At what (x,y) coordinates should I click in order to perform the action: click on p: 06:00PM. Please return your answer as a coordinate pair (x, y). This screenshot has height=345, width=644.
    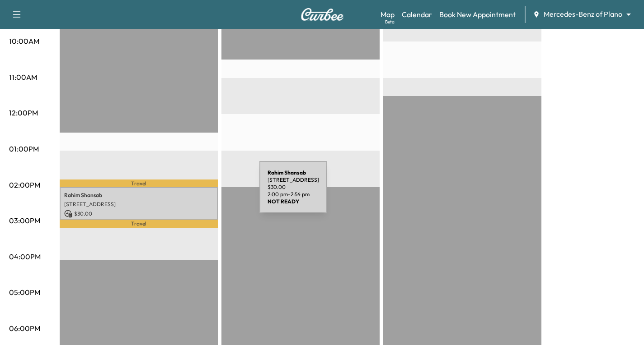
    Looking at the image, I should click on (24, 328).